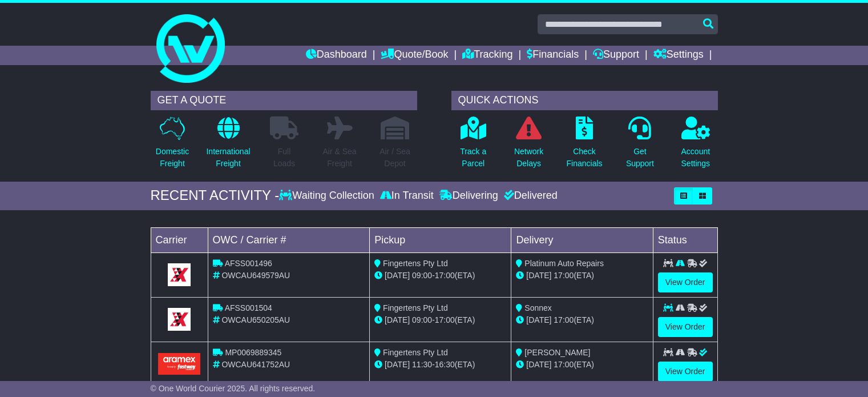  What do you see at coordinates (537, 308) in the screenshot?
I see `span: Sonnex` at bounding box center [537, 308].